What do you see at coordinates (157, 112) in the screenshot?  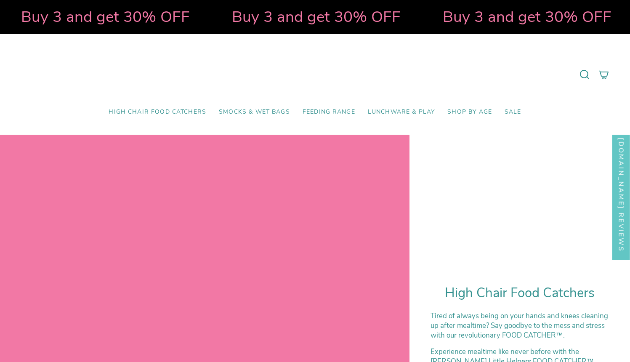 I see `div: High Chair Food Catchers` at bounding box center [157, 112].